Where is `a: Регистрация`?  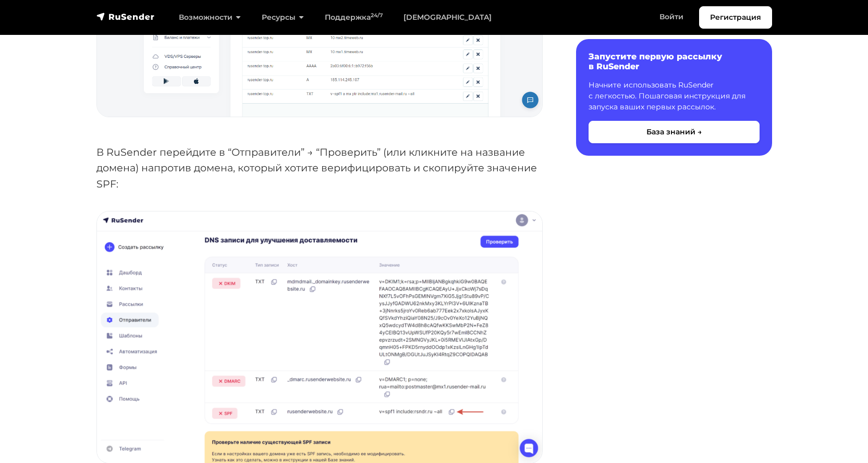
a: Регистрация is located at coordinates (736, 17).